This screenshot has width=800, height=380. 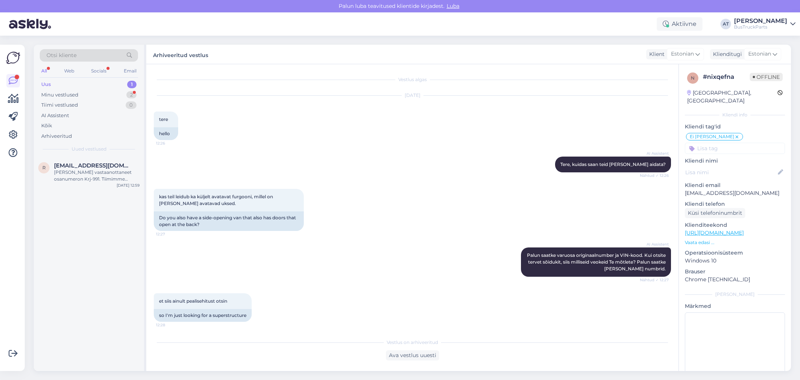 I want to click on p: Kliendi nimi, so click(x=735, y=161).